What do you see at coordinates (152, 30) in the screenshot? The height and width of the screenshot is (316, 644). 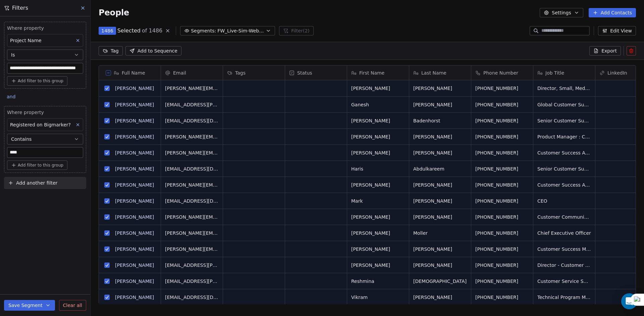 I see `span: of 1486` at bounding box center [152, 30].